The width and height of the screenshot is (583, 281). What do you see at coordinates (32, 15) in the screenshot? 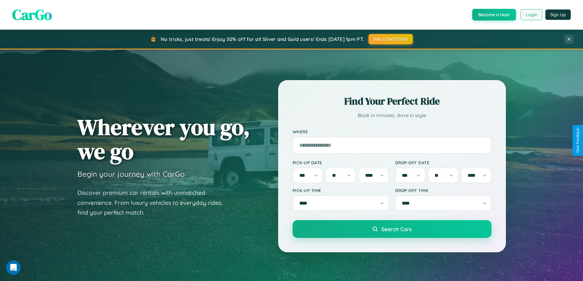
I see `span: CarGo` at bounding box center [32, 15].